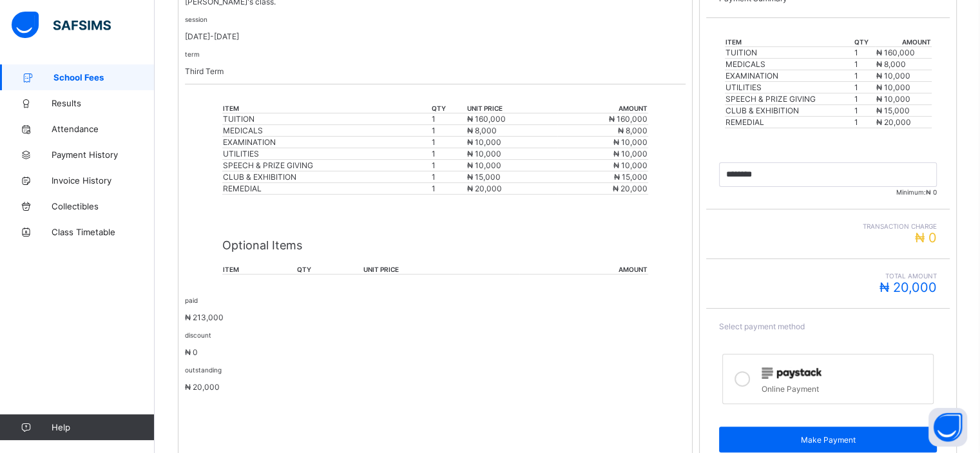  I want to click on span: Help, so click(103, 427).